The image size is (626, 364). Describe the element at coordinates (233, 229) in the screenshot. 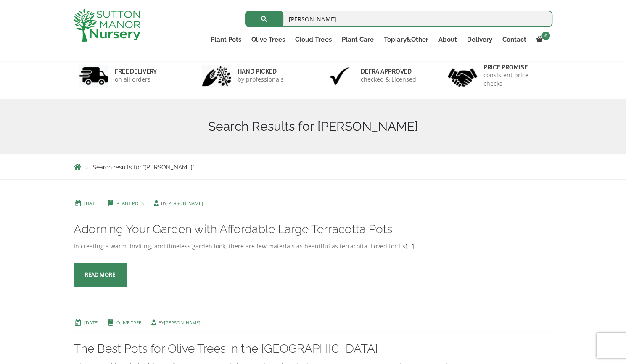

I see `a: Adorning Your Garden with Affordable Large Terracotta Pots` at that location.